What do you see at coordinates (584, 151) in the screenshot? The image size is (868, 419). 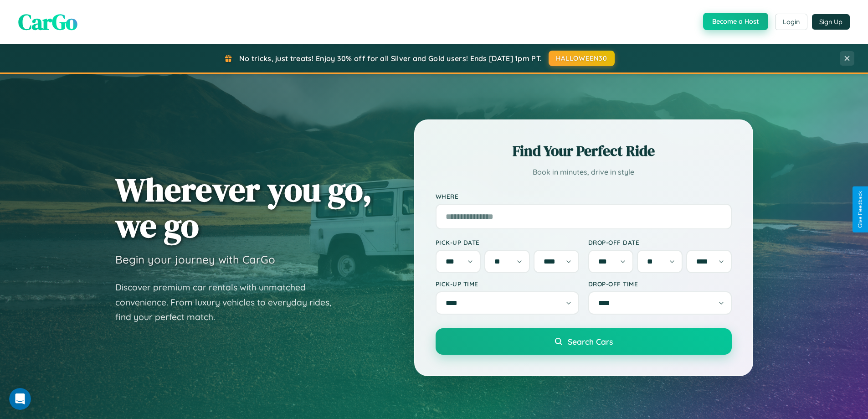 I see `h2: Find Your Perfect Ride` at bounding box center [584, 151].